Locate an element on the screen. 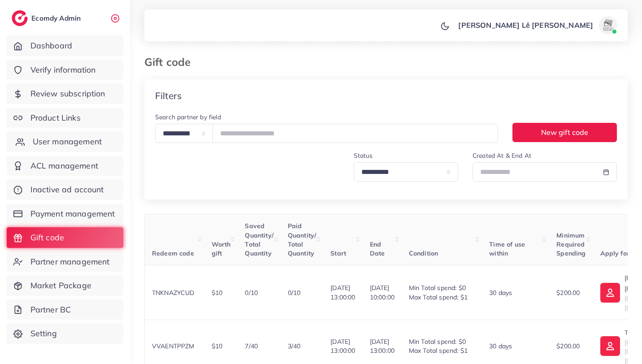 This screenshot has height=364, width=642. span: Inactive ad account is located at coordinates (67, 190).